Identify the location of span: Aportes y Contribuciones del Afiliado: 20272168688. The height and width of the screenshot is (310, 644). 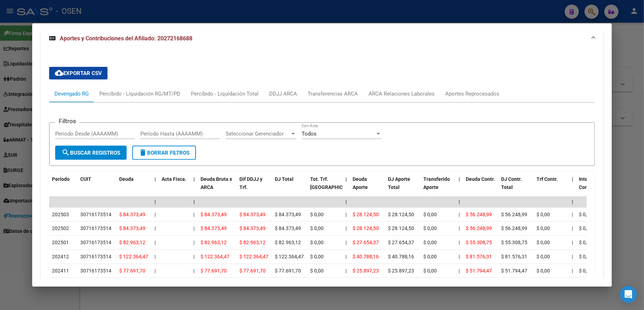
(126, 38).